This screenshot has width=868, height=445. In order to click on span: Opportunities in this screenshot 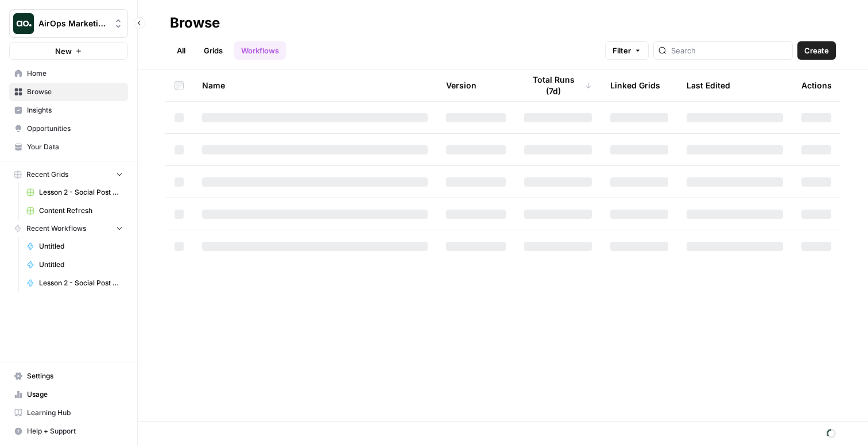, I will do `click(75, 129)`.